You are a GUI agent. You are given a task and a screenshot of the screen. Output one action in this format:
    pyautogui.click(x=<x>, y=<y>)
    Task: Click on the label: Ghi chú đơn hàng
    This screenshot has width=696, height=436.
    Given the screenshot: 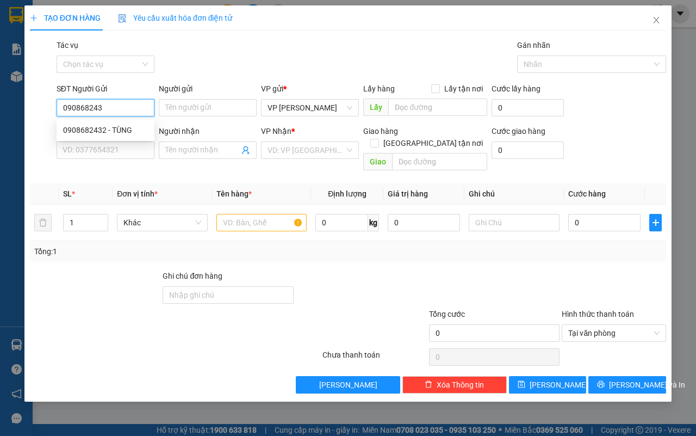 What is the action you would take?
    pyautogui.click(x=193, y=276)
    